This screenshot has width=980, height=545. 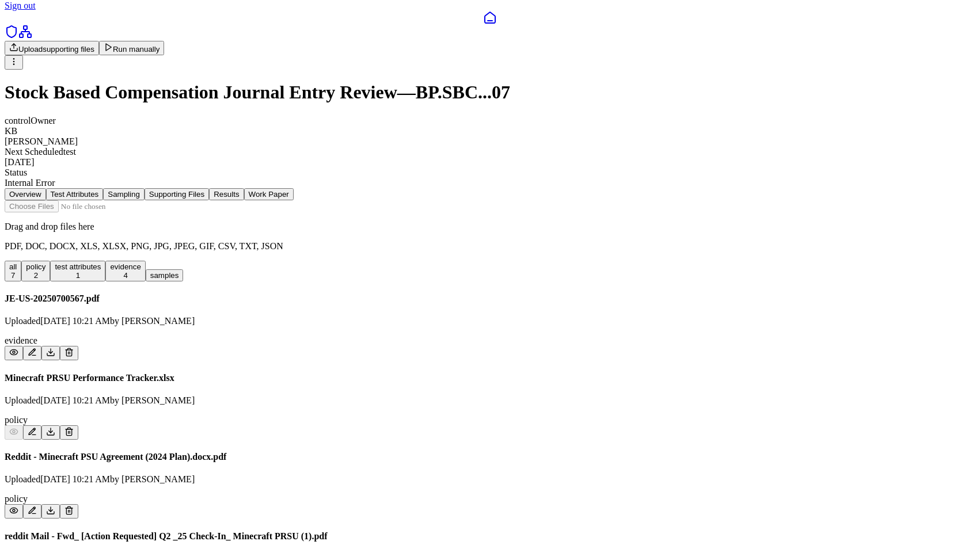 I want to click on h4: Minecraft PRSU Performance Tracker.xlsx, so click(x=490, y=378).